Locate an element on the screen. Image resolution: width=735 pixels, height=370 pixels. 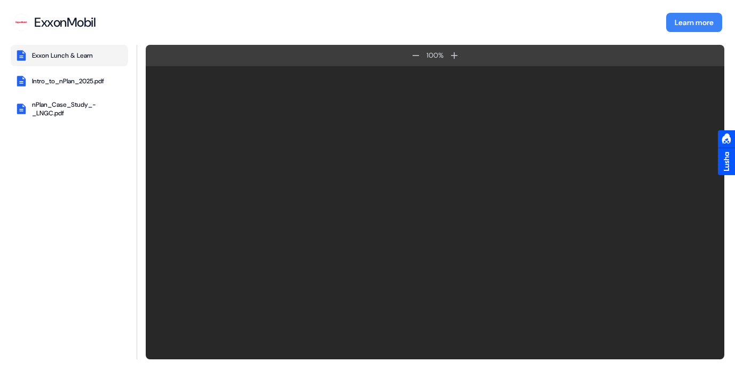
div: Exxon Lunch & Learn is located at coordinates (62, 56).